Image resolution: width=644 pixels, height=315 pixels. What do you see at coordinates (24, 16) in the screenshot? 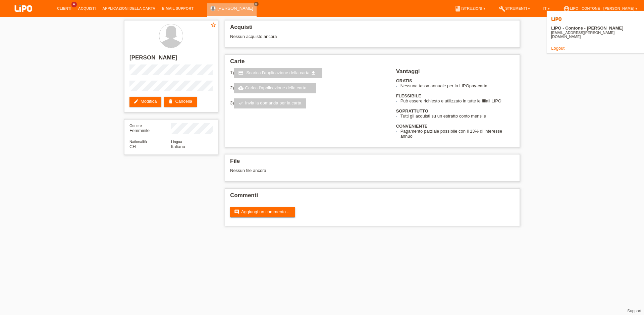
I see `a: LIPO pay` at bounding box center [24, 16].